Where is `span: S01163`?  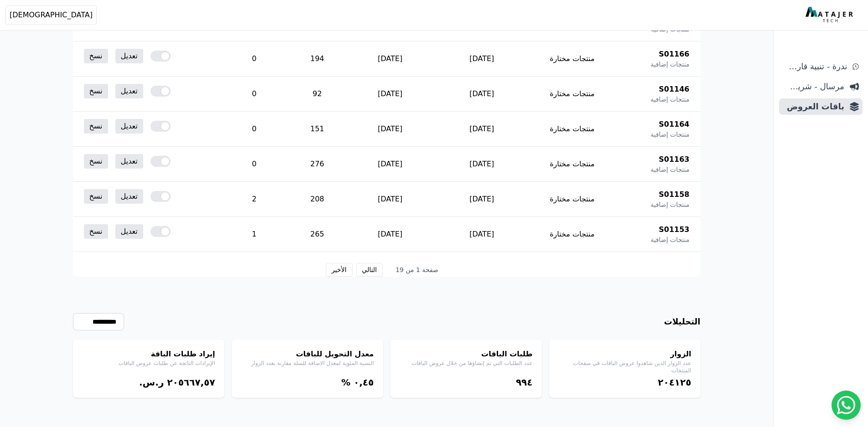
span: S01163 is located at coordinates (674, 160).